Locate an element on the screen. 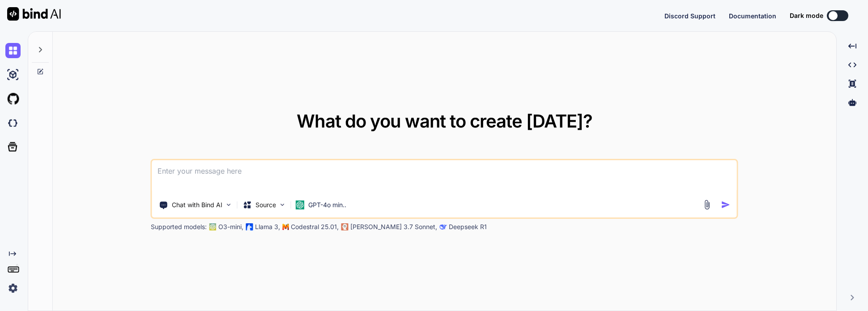  img: GPT-4o mini is located at coordinates (300, 205).